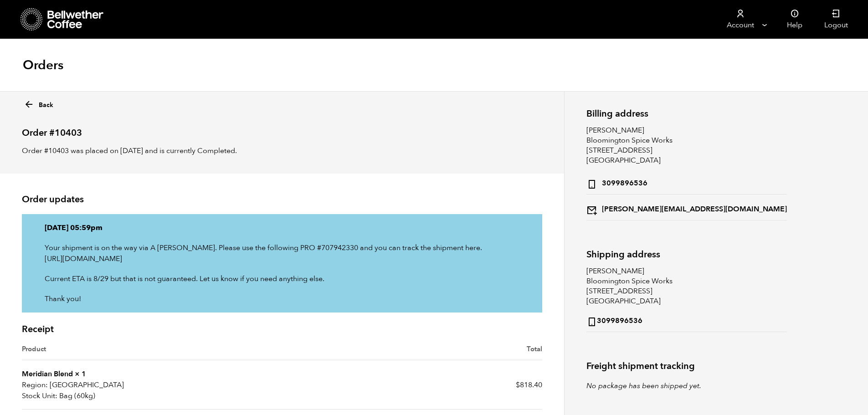  Describe the element at coordinates (43, 65) in the screenshot. I see `h1: Orders` at that location.